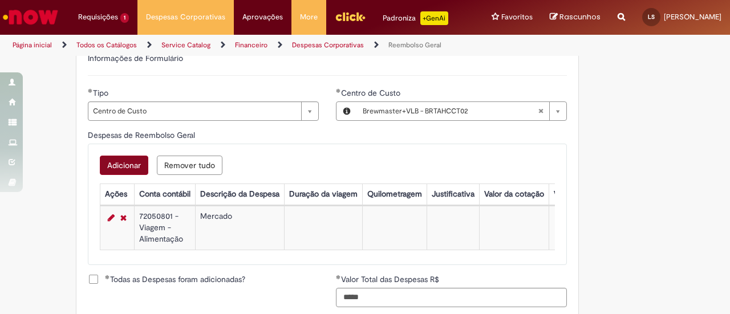 This screenshot has height=314, width=730. What do you see at coordinates (243, 45) in the screenshot?
I see `ul: Trilhas de página` at bounding box center [243, 45].